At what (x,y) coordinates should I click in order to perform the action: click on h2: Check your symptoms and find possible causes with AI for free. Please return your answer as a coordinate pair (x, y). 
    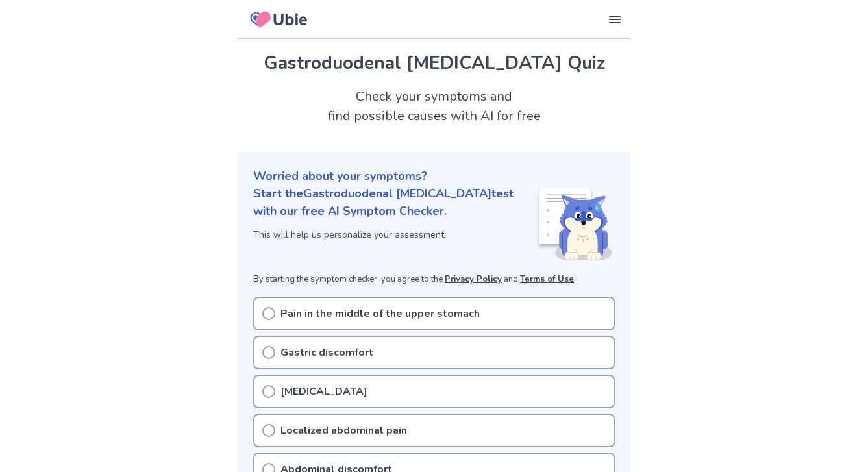
    Looking at the image, I should click on (434, 107).